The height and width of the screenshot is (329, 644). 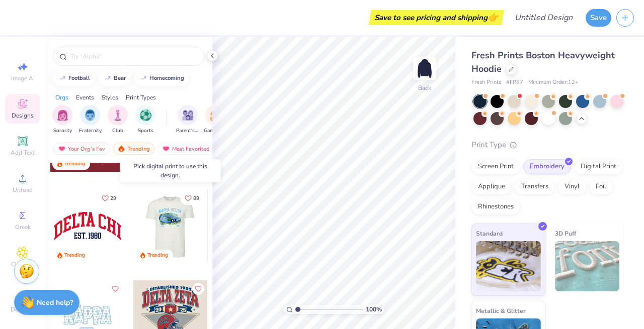 What do you see at coordinates (598, 18) in the screenshot?
I see `button: Save` at bounding box center [598, 18].